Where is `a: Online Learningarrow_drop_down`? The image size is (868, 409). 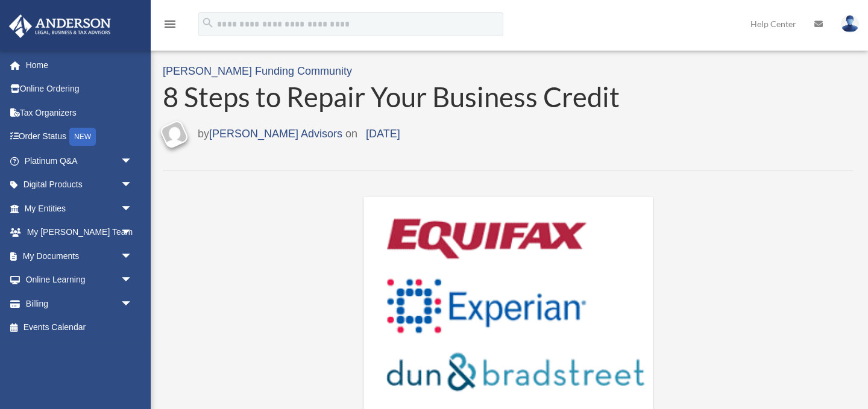
a: Online Learningarrow_drop_down is located at coordinates (80, 281).